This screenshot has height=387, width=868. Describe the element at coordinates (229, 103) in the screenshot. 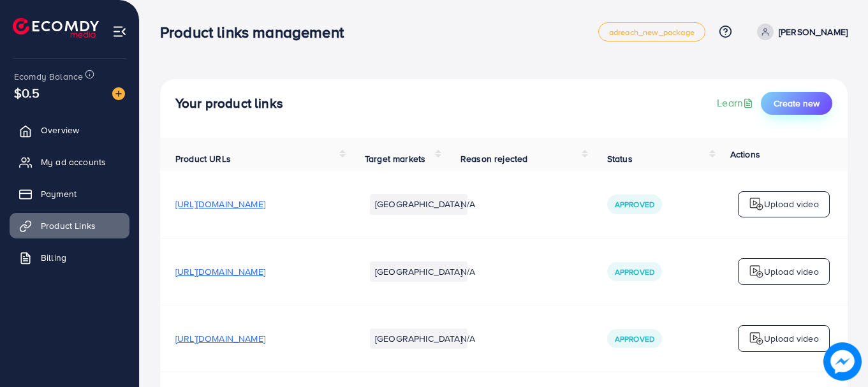

I see `h4: Your product links` at that location.